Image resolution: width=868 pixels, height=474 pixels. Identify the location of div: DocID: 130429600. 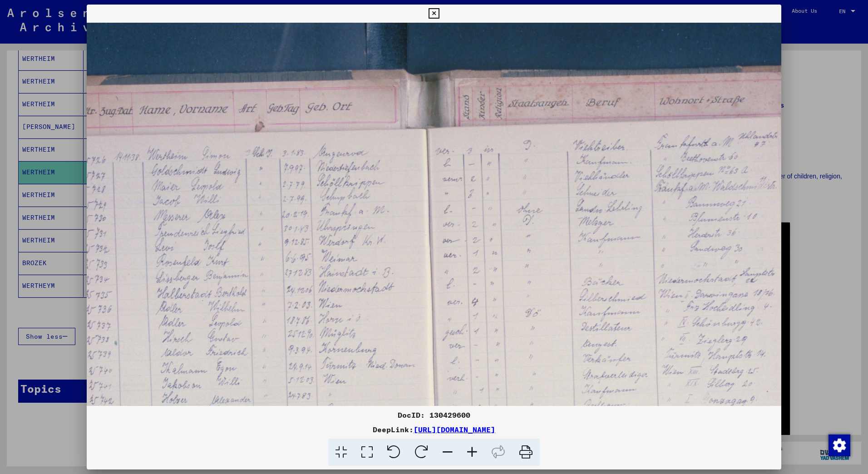
(434, 415).